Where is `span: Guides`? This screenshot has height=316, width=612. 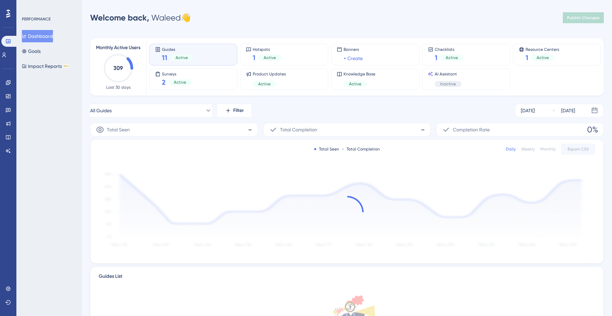
span: Guides is located at coordinates (177, 49).